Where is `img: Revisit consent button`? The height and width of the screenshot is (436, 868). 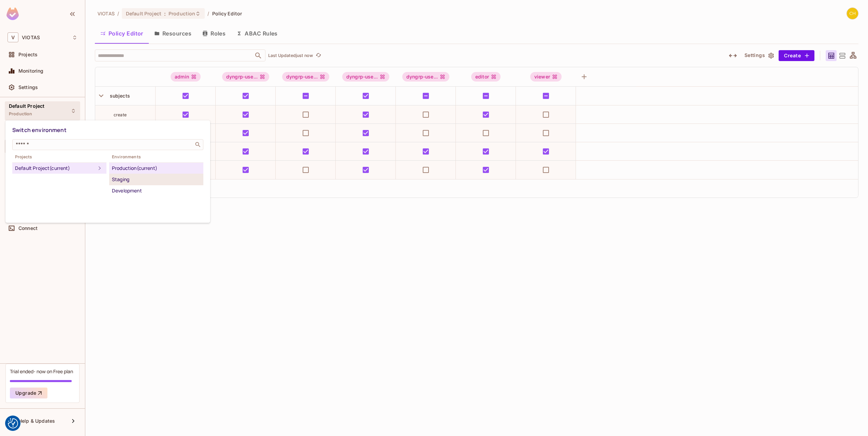 img: Revisit consent button is located at coordinates (13, 423).